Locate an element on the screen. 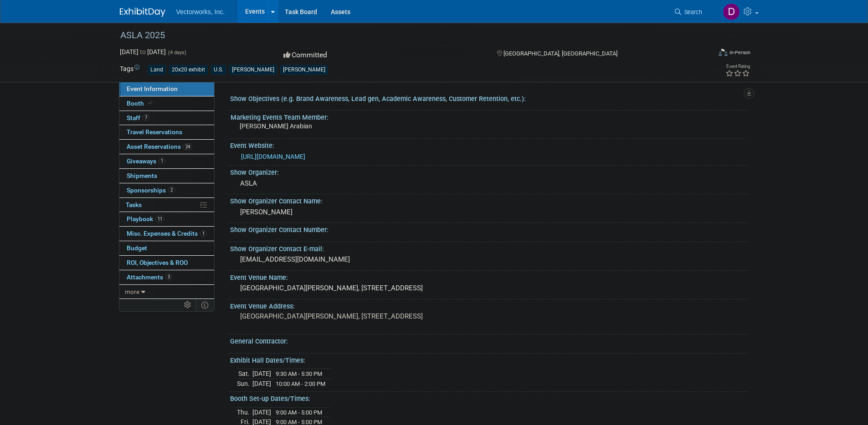 The width and height of the screenshot is (868, 425). div: Land is located at coordinates (157, 70).